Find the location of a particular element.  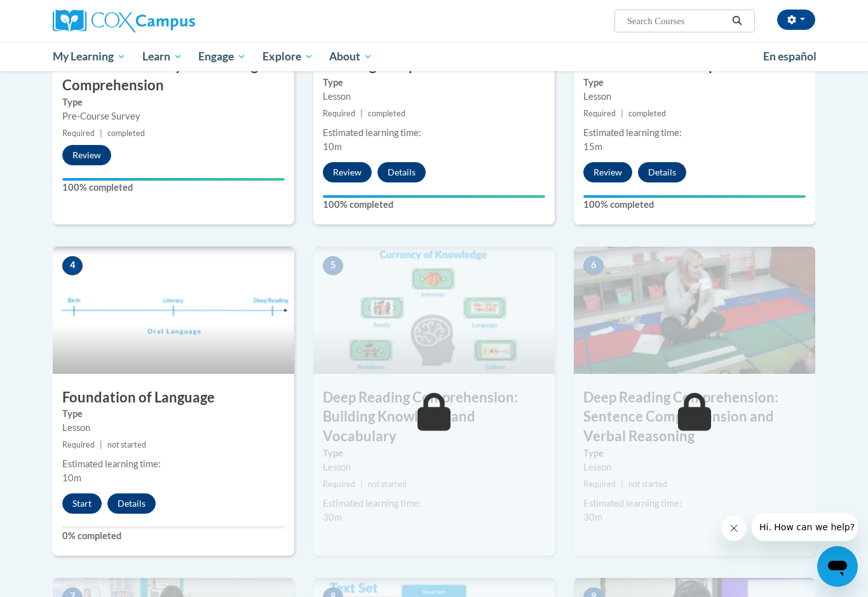

span: About is located at coordinates (350, 56).